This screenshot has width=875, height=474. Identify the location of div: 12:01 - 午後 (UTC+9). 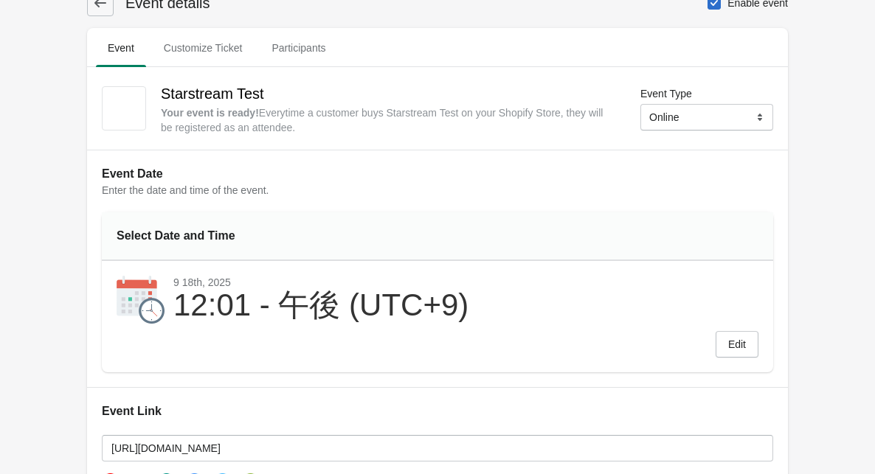
(321, 305).